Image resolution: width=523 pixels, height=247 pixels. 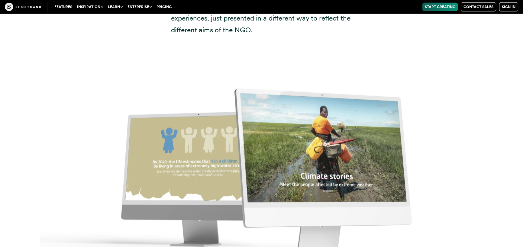 What do you see at coordinates (23, 7) in the screenshot?
I see `img: The Craft` at bounding box center [23, 7].